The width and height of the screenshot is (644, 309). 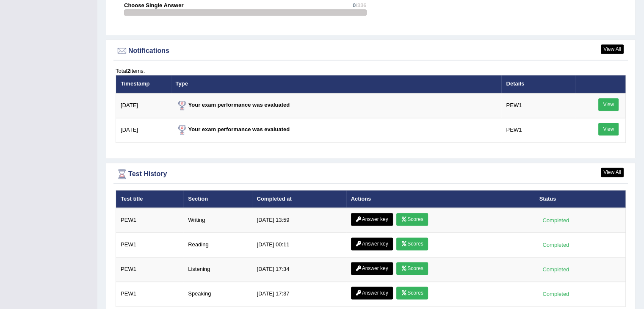 What do you see at coordinates (217, 199) in the screenshot?
I see `th: Section` at bounding box center [217, 199].